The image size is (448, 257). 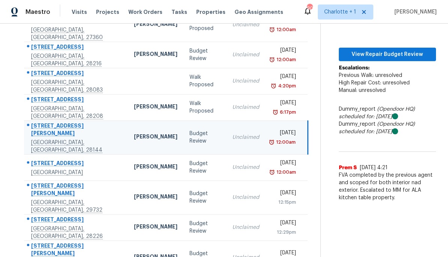 I want to click on b: Escalations:, so click(x=355, y=68).